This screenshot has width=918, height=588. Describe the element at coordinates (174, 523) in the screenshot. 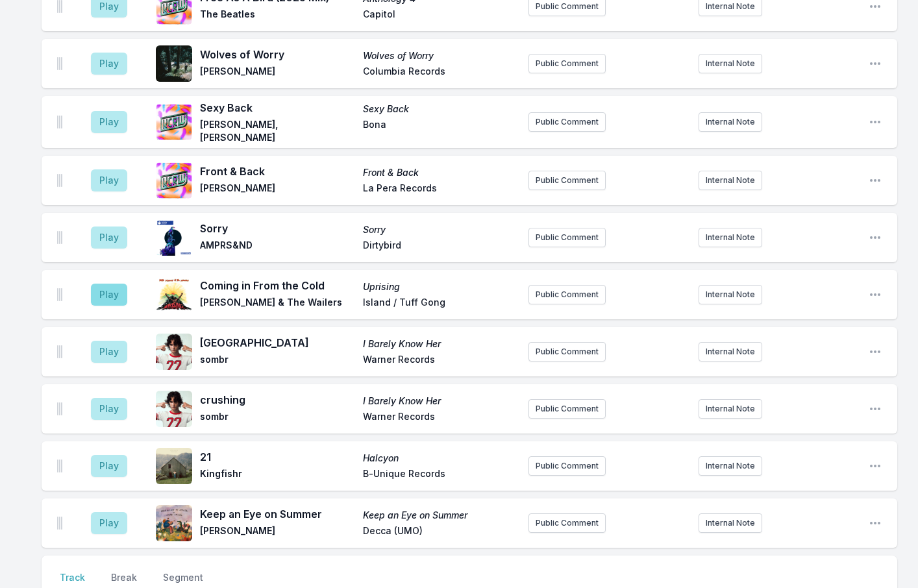

I see `img: Keep an Eye on Summer` at that location.